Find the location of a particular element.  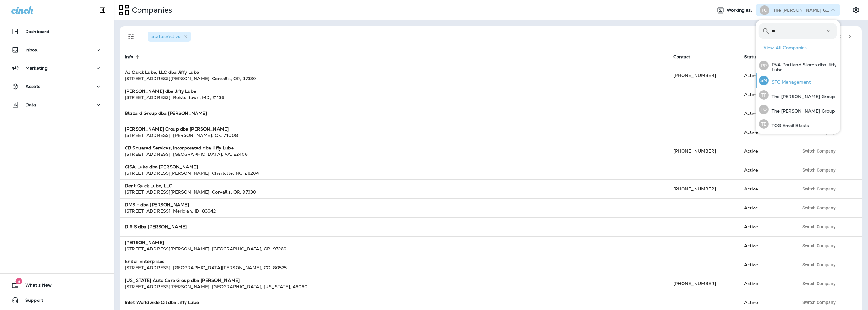

button: PPPVA Portland Stores dba Jiffy Lube is located at coordinates (798, 66).